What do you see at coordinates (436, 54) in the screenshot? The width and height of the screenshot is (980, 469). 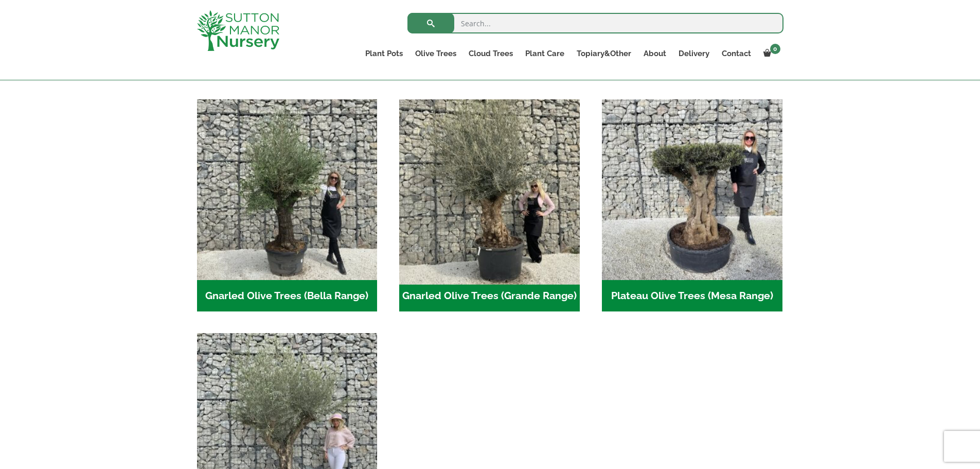 I see `a: Olive Trees` at bounding box center [436, 54].